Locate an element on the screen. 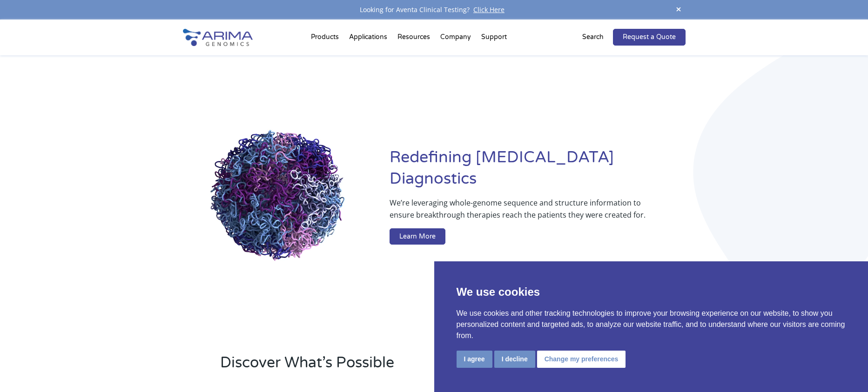 Image resolution: width=868 pixels, height=392 pixels. p: We use cookies and other tracking technologies to improve your browsing experience on our website... is located at coordinates (651, 325).